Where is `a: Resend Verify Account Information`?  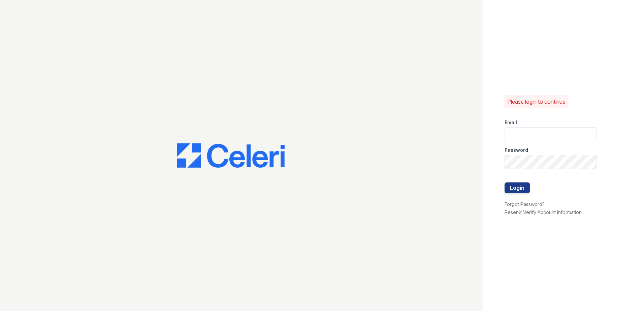 a: Resend Verify Account Information is located at coordinates (543, 212).